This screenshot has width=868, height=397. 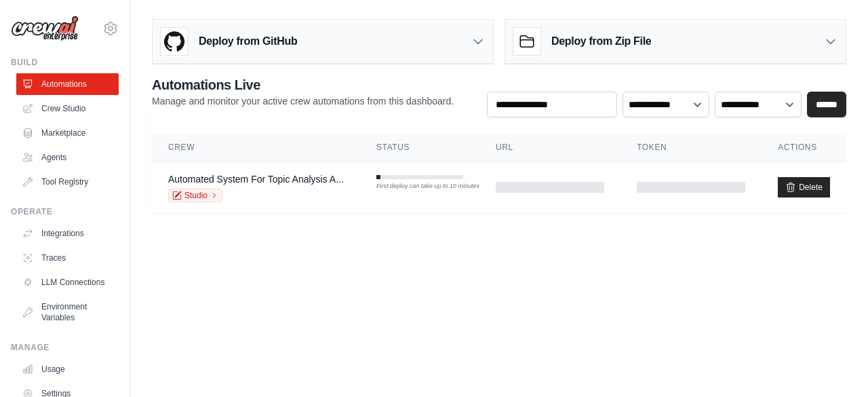 I want to click on a: Automated System For Topic Analysis A..., so click(x=256, y=179).